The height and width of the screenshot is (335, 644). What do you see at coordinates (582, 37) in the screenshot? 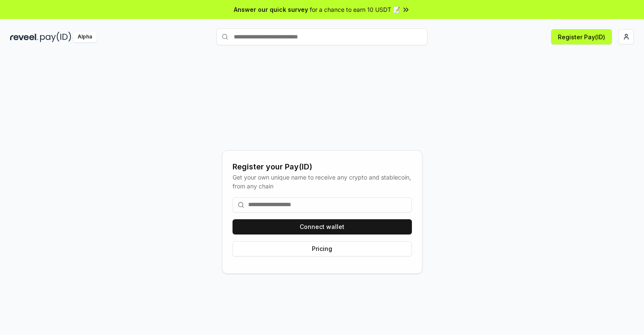
I see `button: Register Pay(ID)` at bounding box center [582, 37].